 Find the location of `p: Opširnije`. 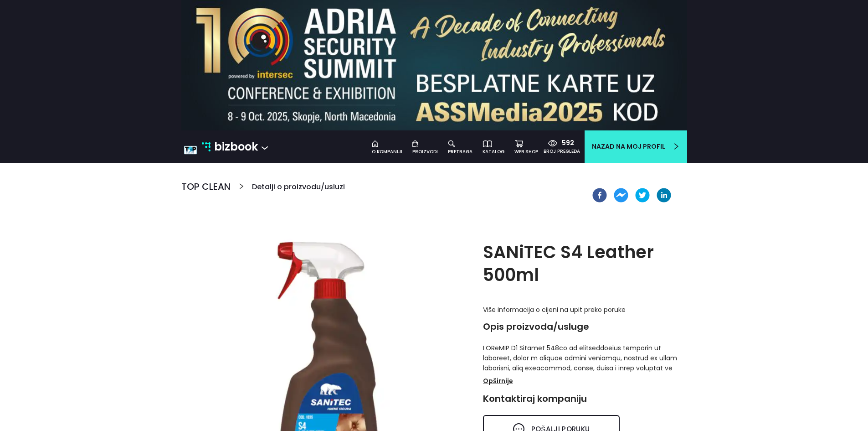

p: Opširnije is located at coordinates (498, 381).